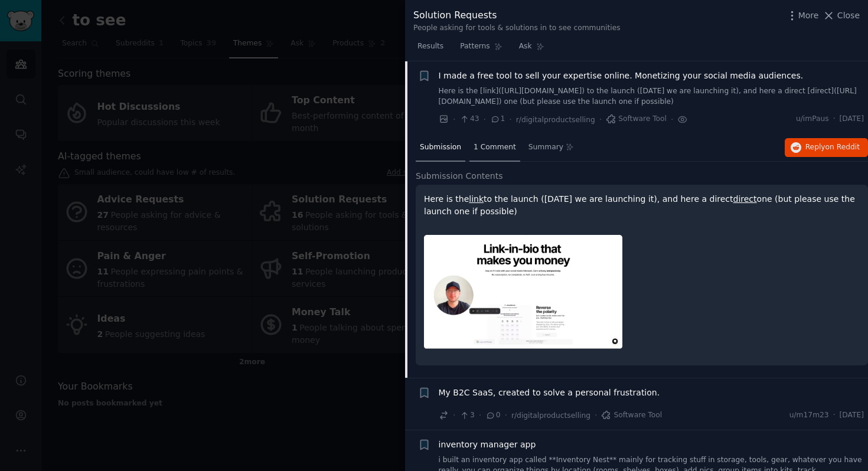  I want to click on span: Close, so click(849, 15).